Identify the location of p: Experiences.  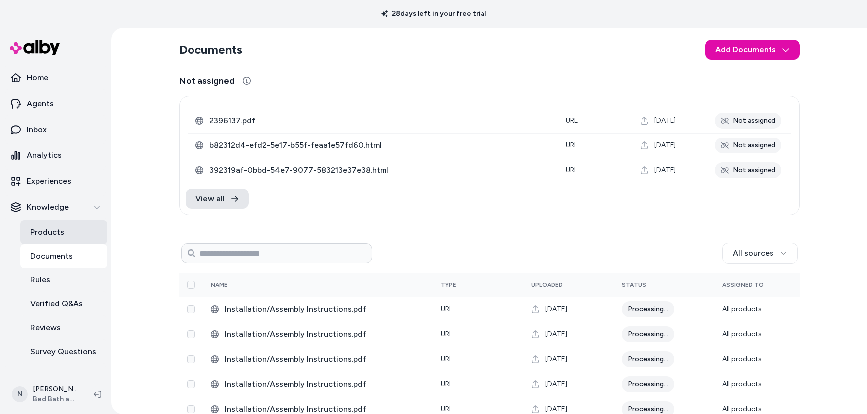
(49, 181).